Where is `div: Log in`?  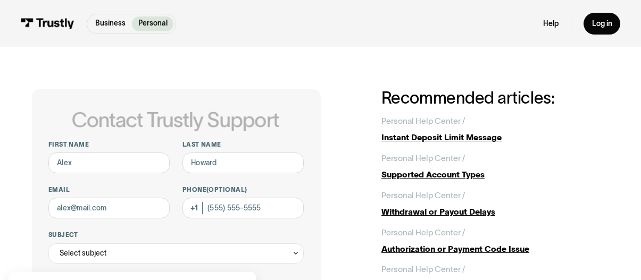
div: Log in is located at coordinates (602, 24).